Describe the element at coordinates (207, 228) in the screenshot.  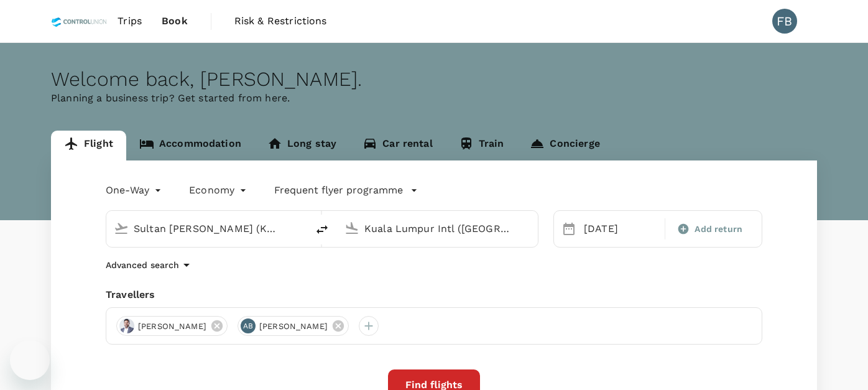
I see `input: Depart from` at that location.